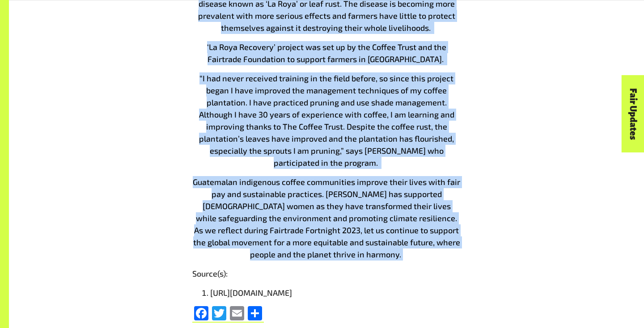 This screenshot has width=644, height=328. Describe the element at coordinates (255, 314) in the screenshot. I see `a: Share` at that location.